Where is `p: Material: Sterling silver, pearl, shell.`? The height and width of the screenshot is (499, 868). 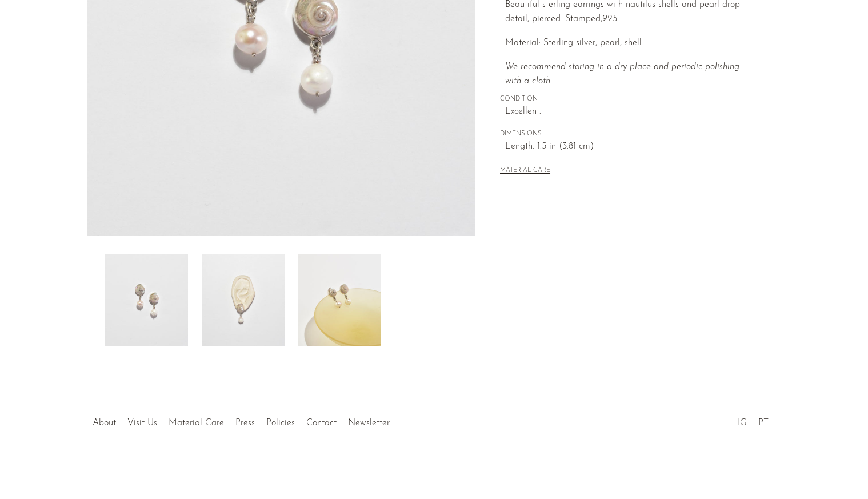
p: Material: Sterling silver, pearl, shell. is located at coordinates (631, 44).